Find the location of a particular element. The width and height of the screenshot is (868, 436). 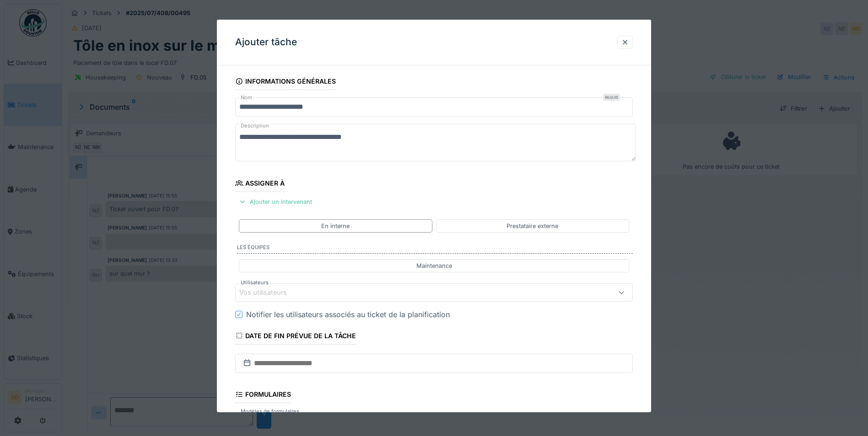

div: Assigner à is located at coordinates (259, 184).